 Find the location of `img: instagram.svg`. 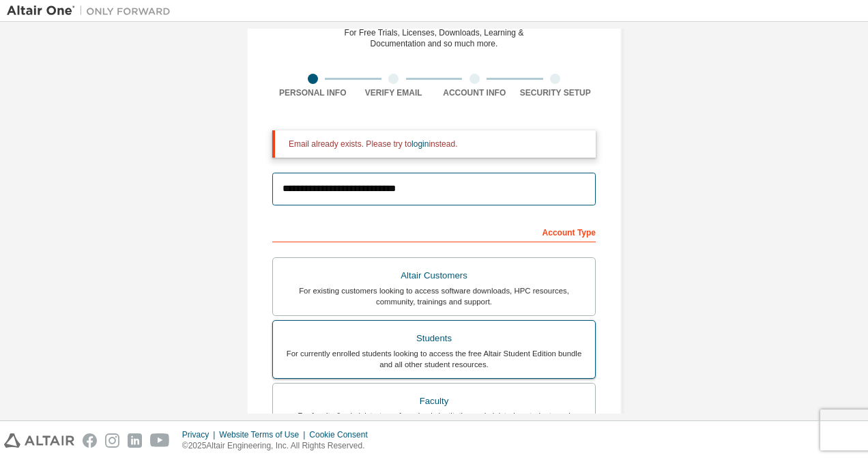

img: instagram.svg is located at coordinates (112, 440).